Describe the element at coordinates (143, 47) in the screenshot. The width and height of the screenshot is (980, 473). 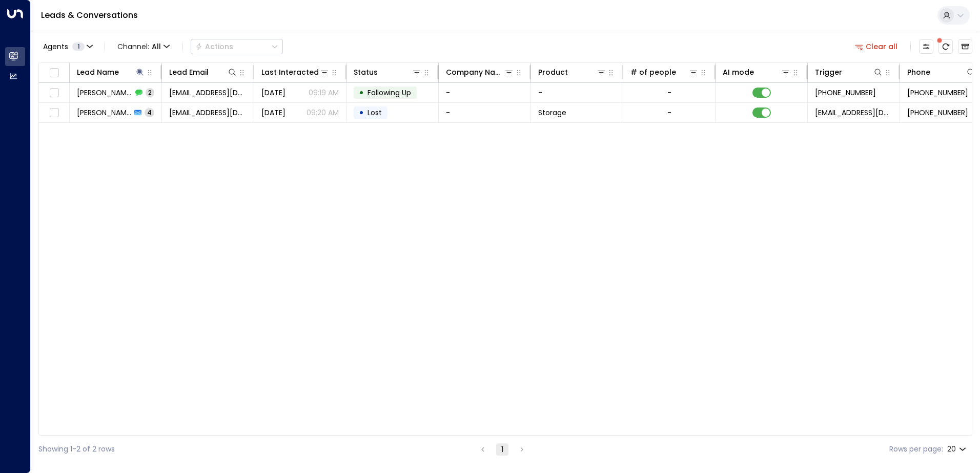
I see `span: Channel:` at that location.